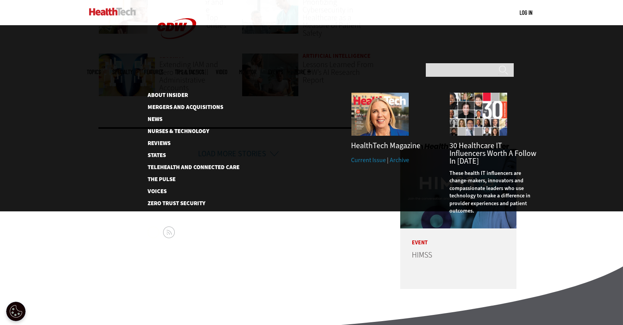 This screenshot has height=325, width=623. What do you see at coordinates (187, 179) in the screenshot?
I see `a: The Pulse` at bounding box center [187, 179].